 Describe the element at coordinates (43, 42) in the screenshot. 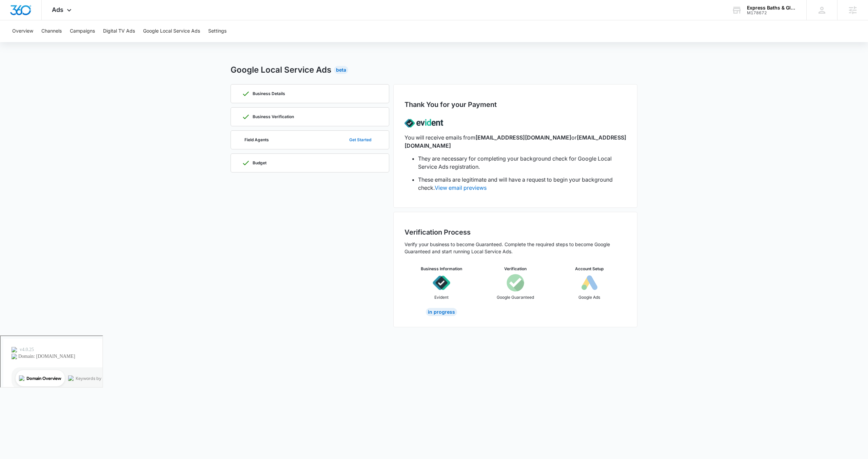

I see `div: Domain Overview` at that location.